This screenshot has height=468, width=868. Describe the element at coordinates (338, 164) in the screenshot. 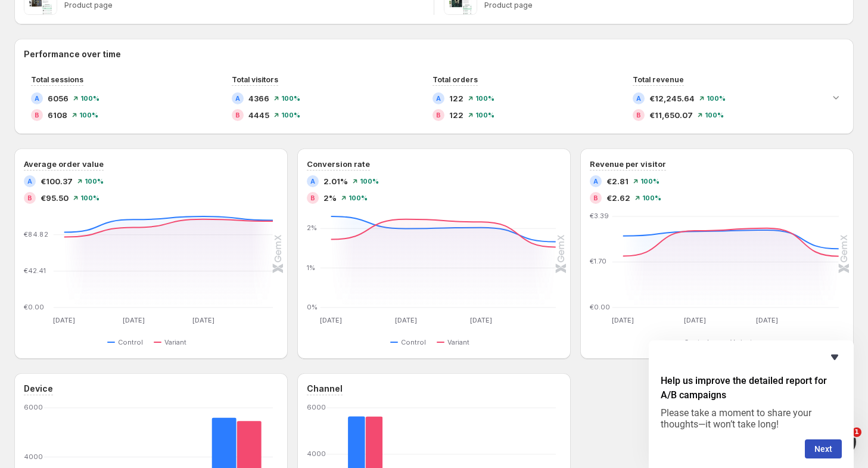

I see `h3: Conversion rate` at that location.